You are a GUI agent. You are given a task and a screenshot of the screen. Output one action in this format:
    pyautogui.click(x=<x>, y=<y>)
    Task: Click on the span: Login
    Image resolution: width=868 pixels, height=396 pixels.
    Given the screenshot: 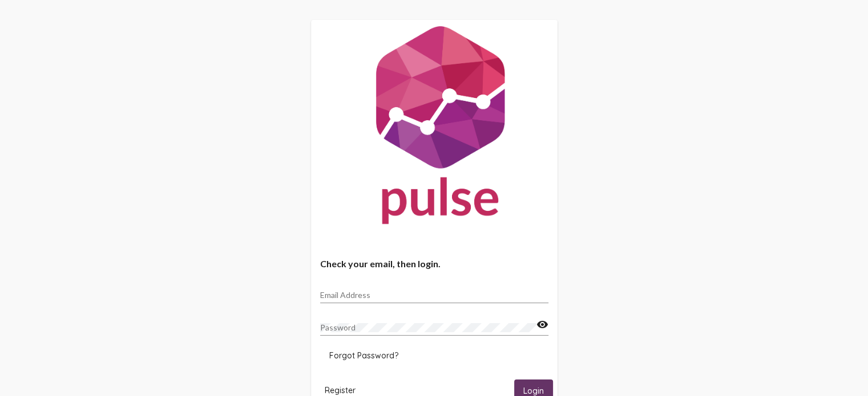 What is the action you would take?
    pyautogui.click(x=534, y=391)
    